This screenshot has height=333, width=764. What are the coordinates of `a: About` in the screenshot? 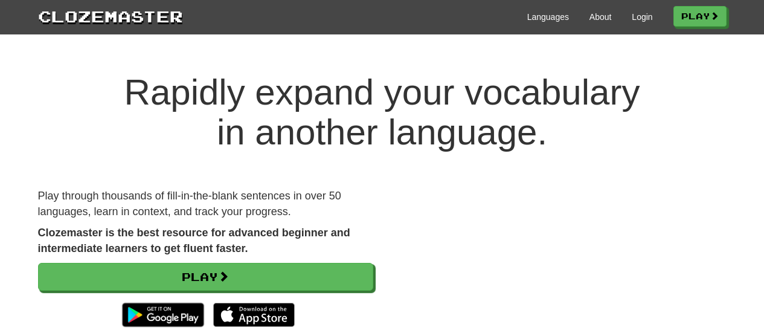 It's located at (600, 17).